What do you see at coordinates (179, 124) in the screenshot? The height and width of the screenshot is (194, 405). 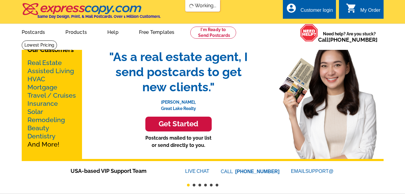 I see `h3: Get Started` at bounding box center [179, 124].